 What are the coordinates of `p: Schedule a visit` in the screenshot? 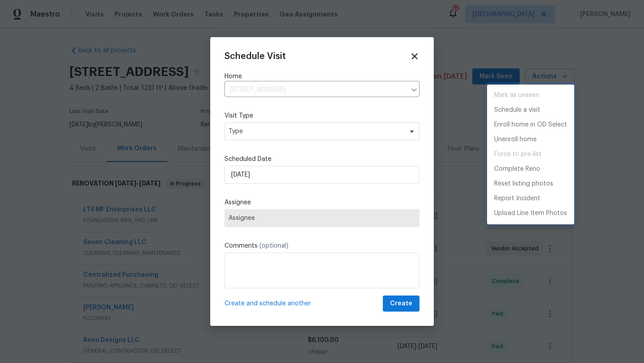 It's located at (517, 110).